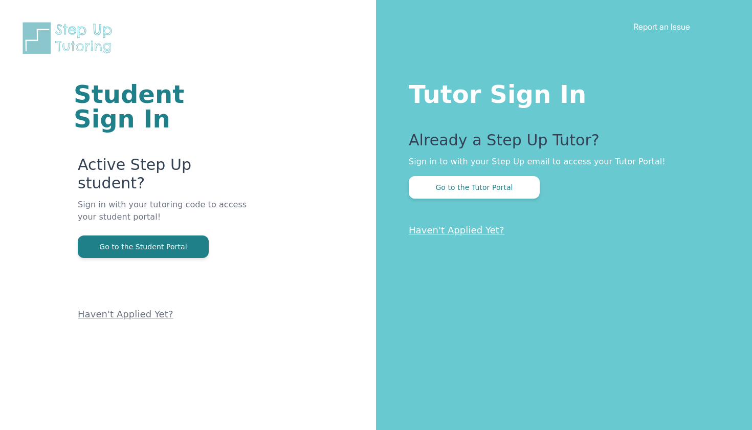  Describe the element at coordinates (143, 246) in the screenshot. I see `a: Go to the Student Portal` at that location.